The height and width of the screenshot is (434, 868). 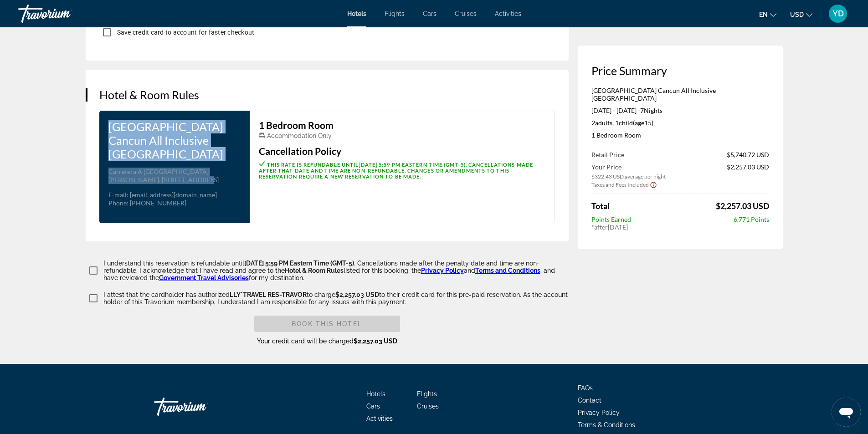 I want to click on span: after, so click(x=601, y=227).